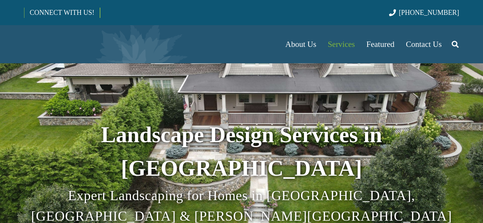  What do you see at coordinates (424, 44) in the screenshot?
I see `span: Contact Us` at bounding box center [424, 44].